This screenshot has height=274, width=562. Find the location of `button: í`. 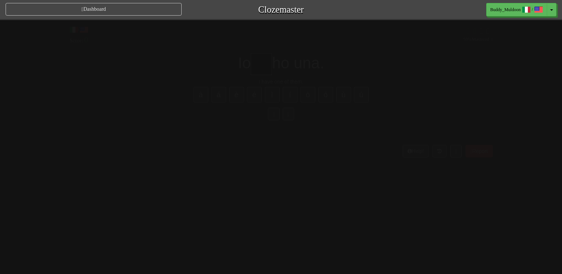

button: í is located at coordinates (290, 95).